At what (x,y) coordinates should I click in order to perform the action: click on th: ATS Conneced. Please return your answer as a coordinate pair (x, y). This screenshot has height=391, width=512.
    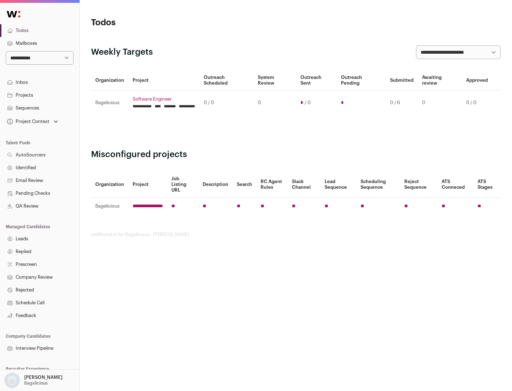
    Looking at the image, I should click on (455, 185).